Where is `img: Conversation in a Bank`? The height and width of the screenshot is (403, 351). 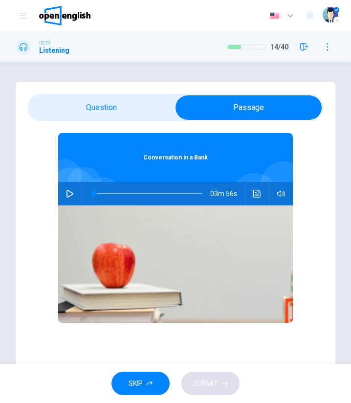 img: Conversation in a Bank is located at coordinates (175, 264).